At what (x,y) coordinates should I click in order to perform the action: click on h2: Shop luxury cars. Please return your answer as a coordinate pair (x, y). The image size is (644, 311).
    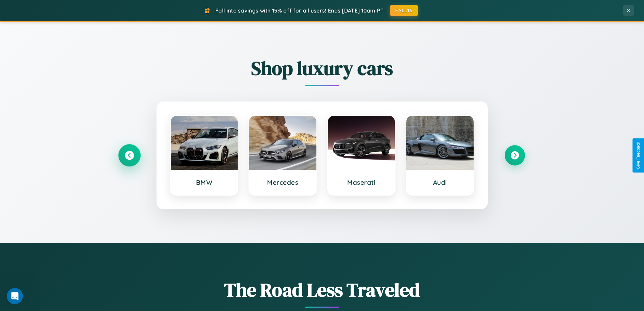
    Looking at the image, I should click on (322, 68).